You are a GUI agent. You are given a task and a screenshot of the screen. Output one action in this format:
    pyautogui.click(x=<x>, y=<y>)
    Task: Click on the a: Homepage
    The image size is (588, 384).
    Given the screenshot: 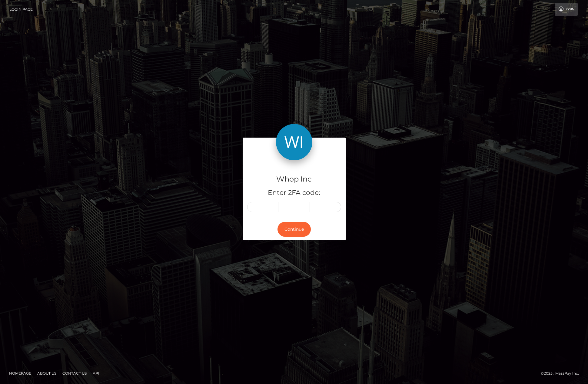 What is the action you would take?
    pyautogui.click(x=20, y=373)
    